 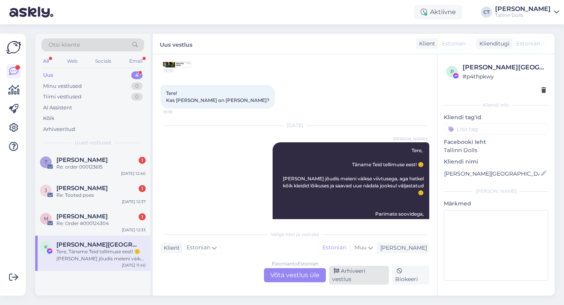 I want to click on p: Tallinn Dolls, so click(x=496, y=150).